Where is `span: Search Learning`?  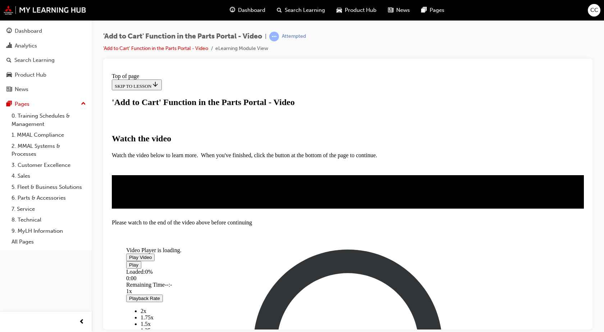 span: Search Learning is located at coordinates (305, 10).